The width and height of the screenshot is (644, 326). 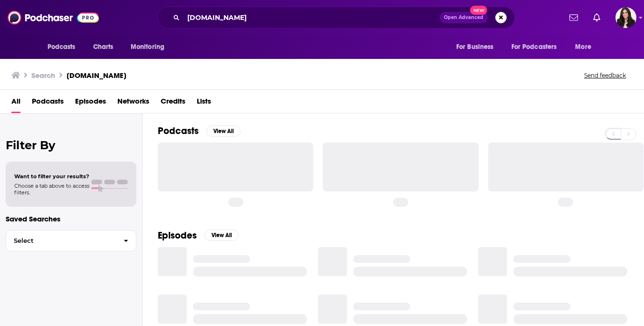 I want to click on div: Search podcasts, credits, & more..., so click(x=336, y=18).